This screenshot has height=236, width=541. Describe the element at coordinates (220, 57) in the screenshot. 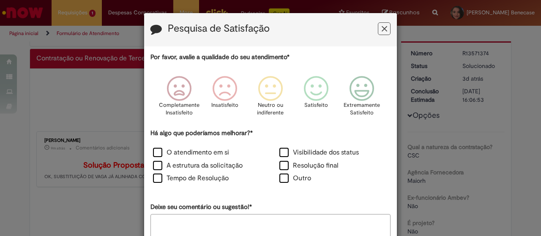

I see `label: Por favor, avalie a qualidade do seu atendimento*` at that location.